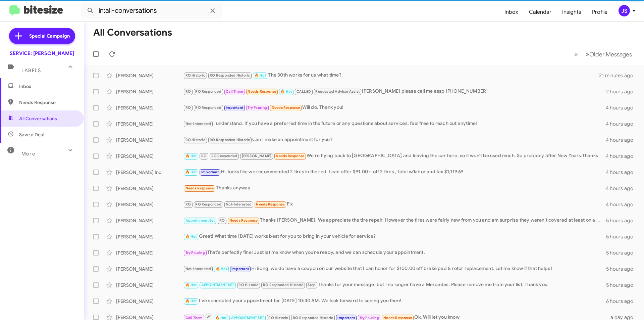 The width and height of the screenshot is (644, 320). I want to click on span: Calendar, so click(540, 12).